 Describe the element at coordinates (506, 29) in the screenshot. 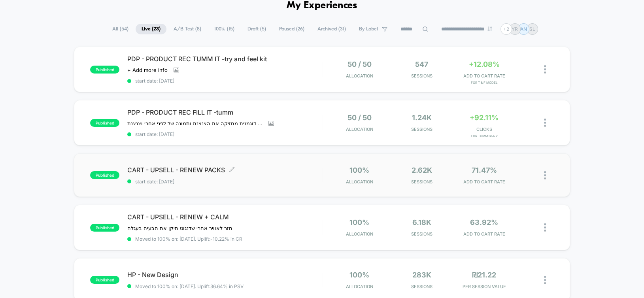

I see `div: + 2` at that location.